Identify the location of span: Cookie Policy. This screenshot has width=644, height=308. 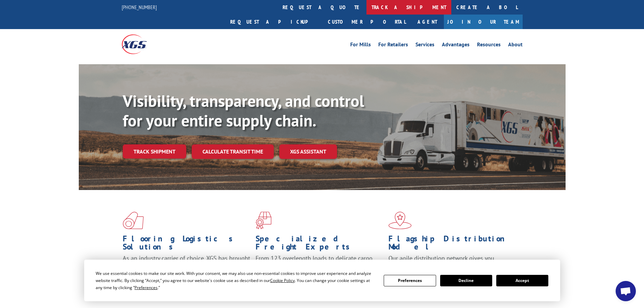
(283, 280).